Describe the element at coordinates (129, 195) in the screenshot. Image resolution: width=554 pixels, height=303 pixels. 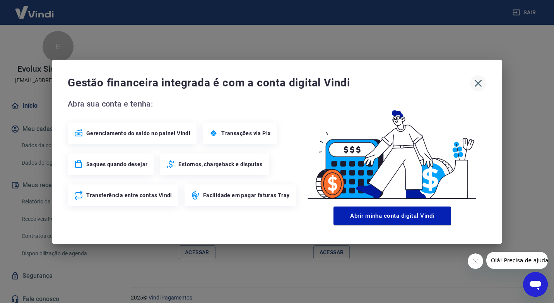
I see `span: Transferência entre contas Vindi` at that location.